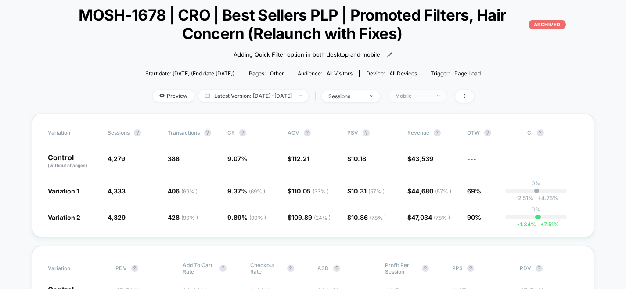  Describe the element at coordinates (413, 96) in the screenshot. I see `div: Mobile` at that location.